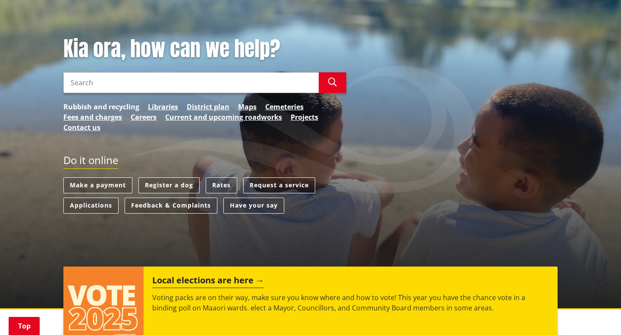 The height and width of the screenshot is (335, 621). What do you see at coordinates (208, 107) in the screenshot?
I see `a: District plan` at bounding box center [208, 107].